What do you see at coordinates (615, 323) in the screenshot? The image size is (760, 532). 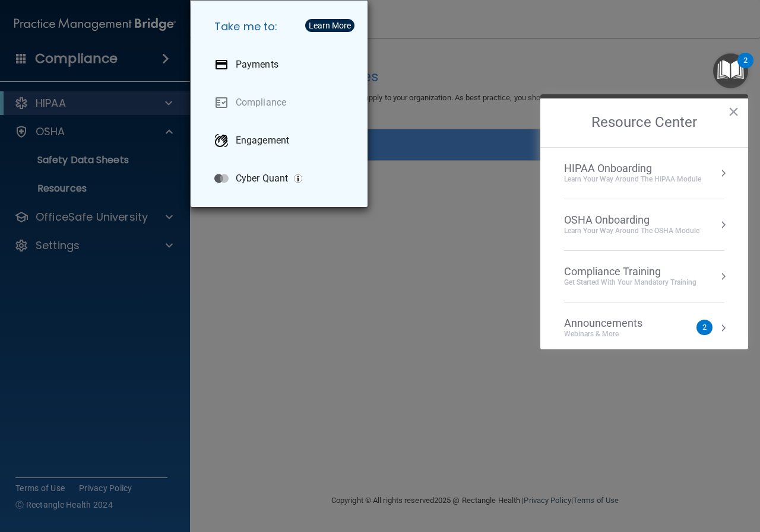 I see `div: Announcements` at bounding box center [615, 323].